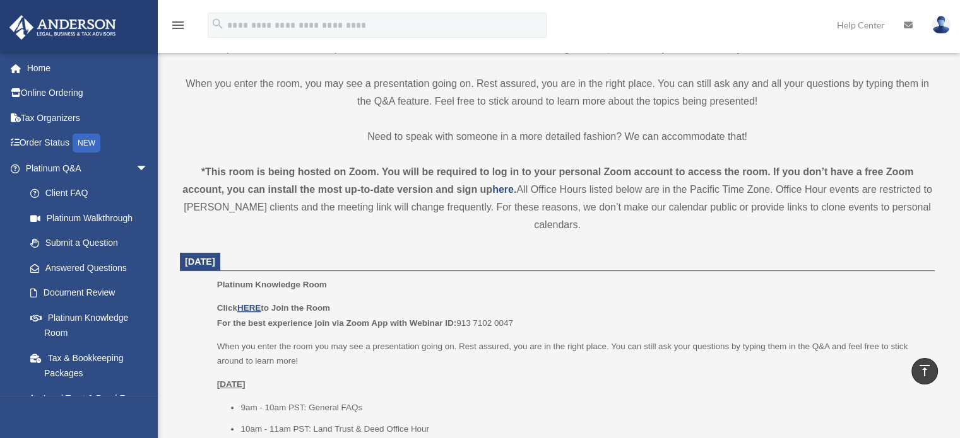 This screenshot has width=960, height=438. I want to click on i: menu, so click(178, 25).